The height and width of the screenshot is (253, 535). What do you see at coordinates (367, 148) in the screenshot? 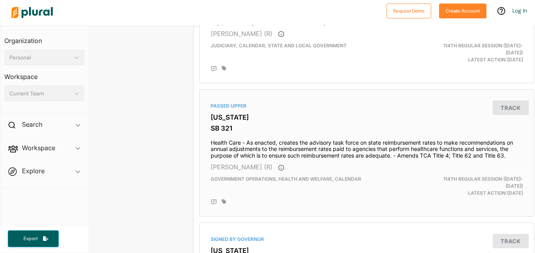
I see `h4: Health Care - As enacted, creates the advisory task force on state reimbursement rates to make re...` at bounding box center [367, 148].